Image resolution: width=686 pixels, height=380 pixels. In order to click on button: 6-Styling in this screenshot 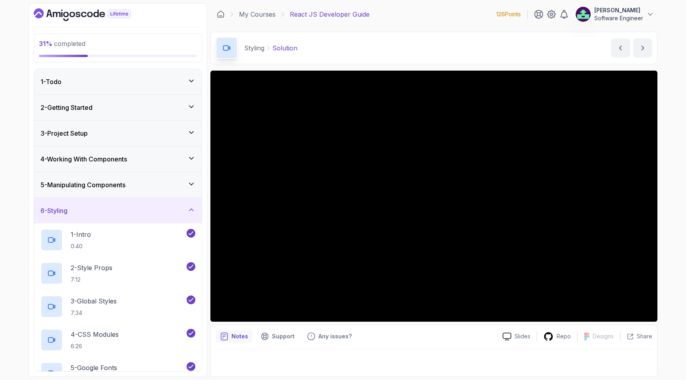, I will do `click(118, 211)`.